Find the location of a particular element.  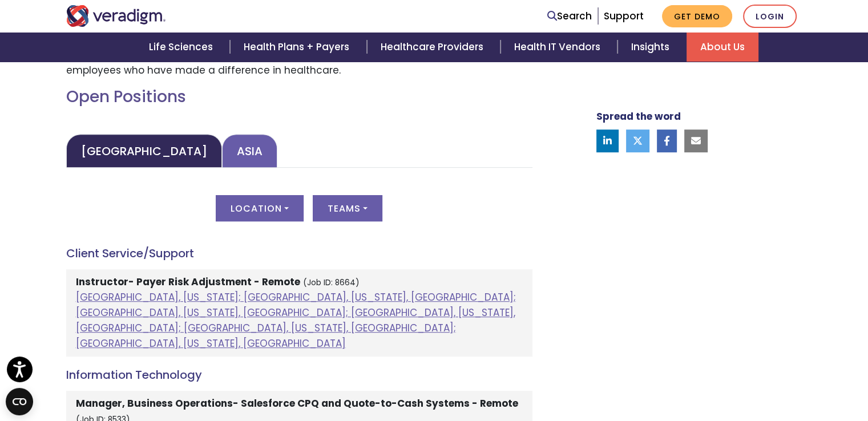

a: Veradigm logo is located at coordinates (115, 16).